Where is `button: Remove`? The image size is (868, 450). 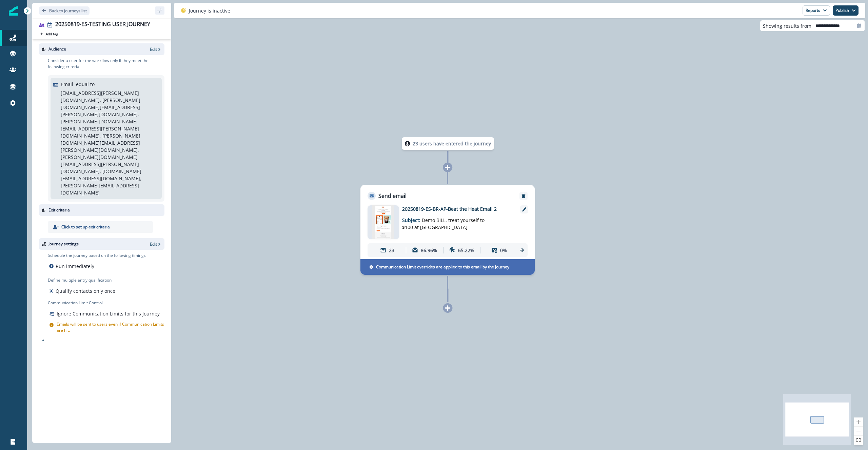
button: Remove is located at coordinates (523, 195).